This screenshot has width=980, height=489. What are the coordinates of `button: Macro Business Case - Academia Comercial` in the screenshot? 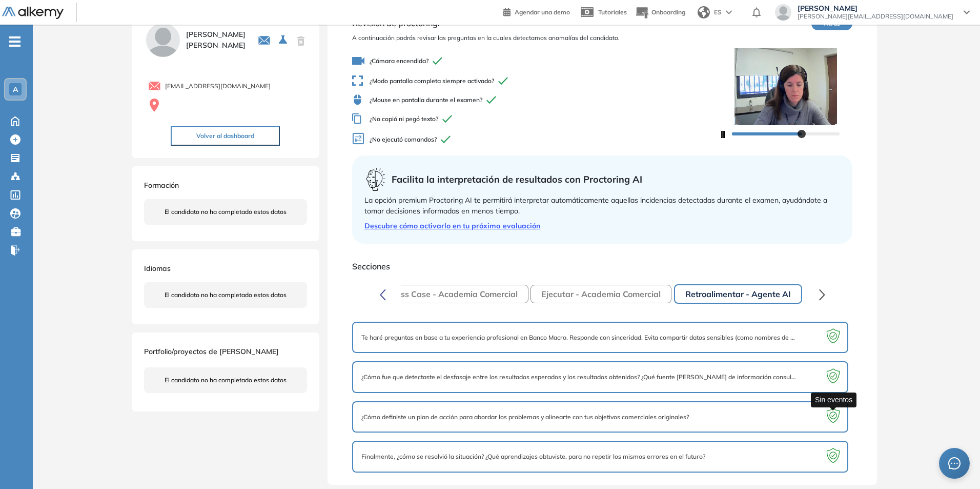 It's located at (432, 294).